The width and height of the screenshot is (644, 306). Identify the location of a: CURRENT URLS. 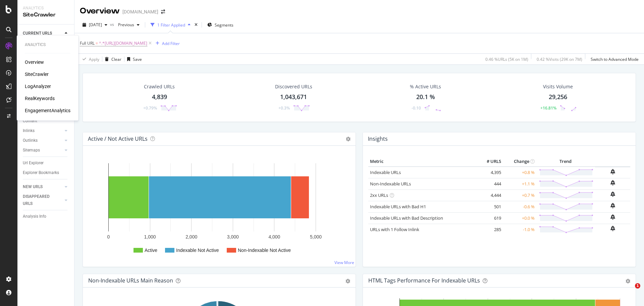
(42, 33).